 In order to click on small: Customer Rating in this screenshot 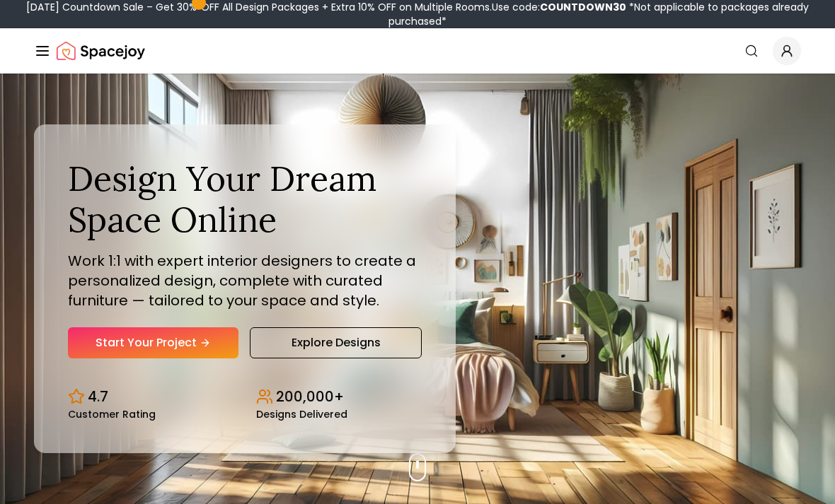, I will do `click(112, 415)`.